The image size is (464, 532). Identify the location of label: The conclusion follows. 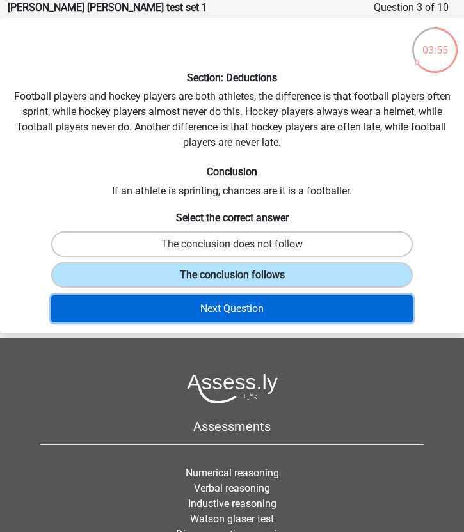
(232, 275).